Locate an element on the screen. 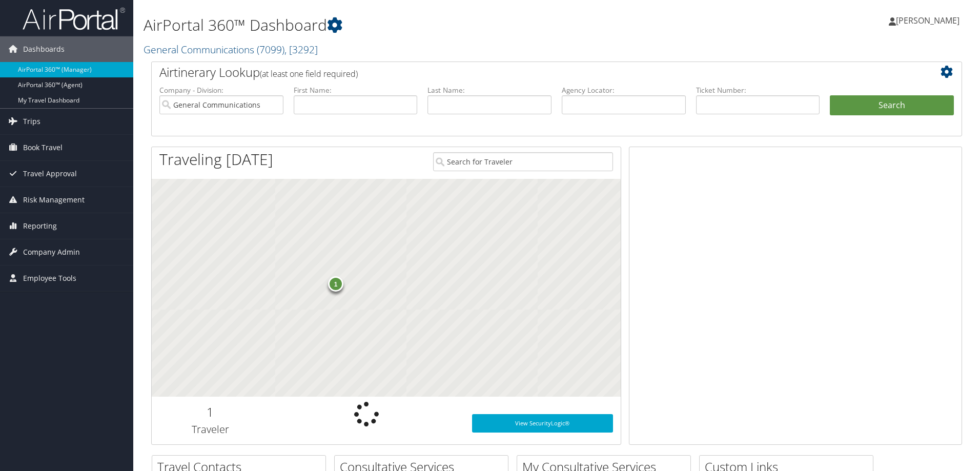 This screenshot has width=980, height=471. span: ( 7099 ) is located at coordinates (270, 50).